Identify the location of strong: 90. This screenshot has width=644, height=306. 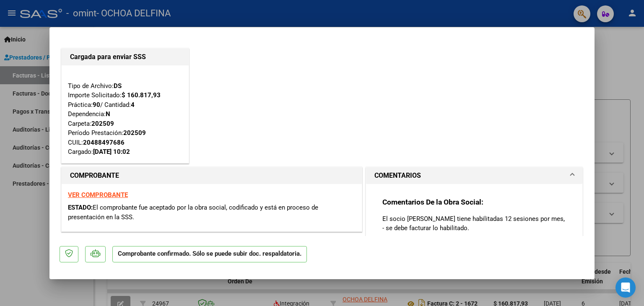
(97, 105).